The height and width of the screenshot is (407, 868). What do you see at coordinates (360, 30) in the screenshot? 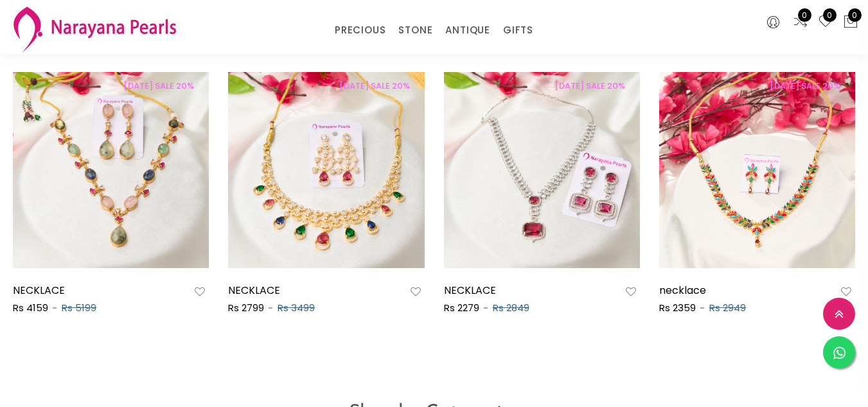
I see `a: PRECIOUS` at bounding box center [360, 30].